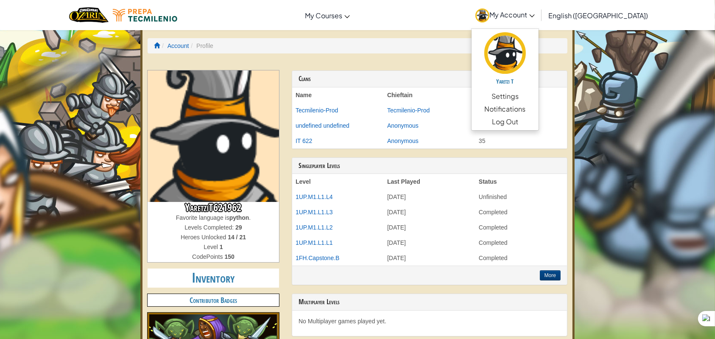  Describe the element at coordinates (304, 141) in the screenshot. I see `a: IT 622` at that location.